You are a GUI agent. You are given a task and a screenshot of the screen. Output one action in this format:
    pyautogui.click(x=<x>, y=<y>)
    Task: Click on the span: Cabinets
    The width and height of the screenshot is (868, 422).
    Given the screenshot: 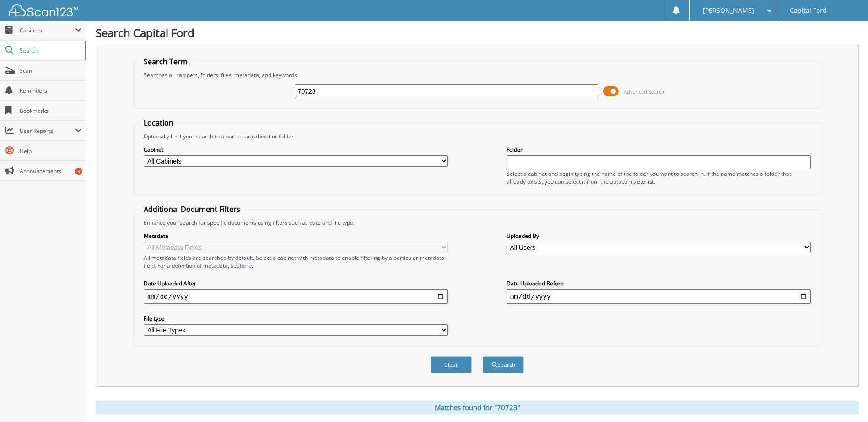 What is the action you would take?
    pyautogui.click(x=47, y=30)
    